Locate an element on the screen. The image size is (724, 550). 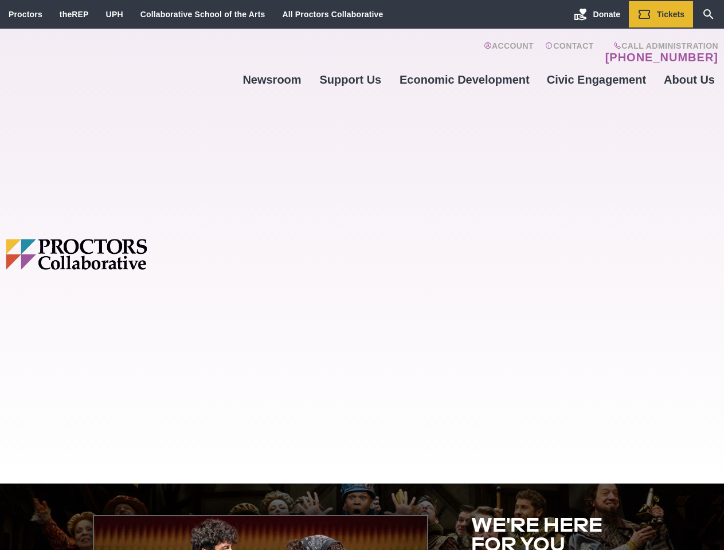
a: Newsroom is located at coordinates (272, 80).